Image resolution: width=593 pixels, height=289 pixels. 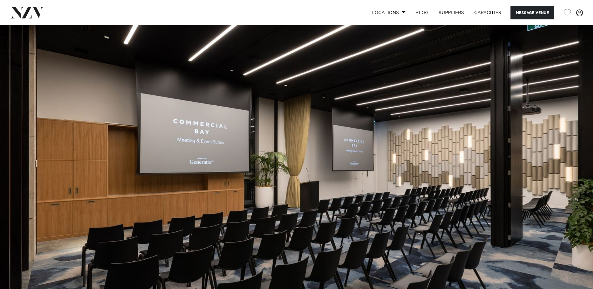 What do you see at coordinates (27, 12) in the screenshot?
I see `img: nzv-logo.png` at bounding box center [27, 12].